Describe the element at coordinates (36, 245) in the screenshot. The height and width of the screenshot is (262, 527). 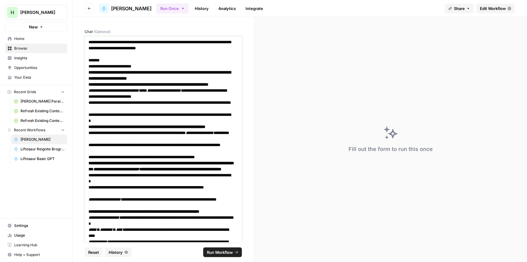
I see `a: Learning Hub` at that location.